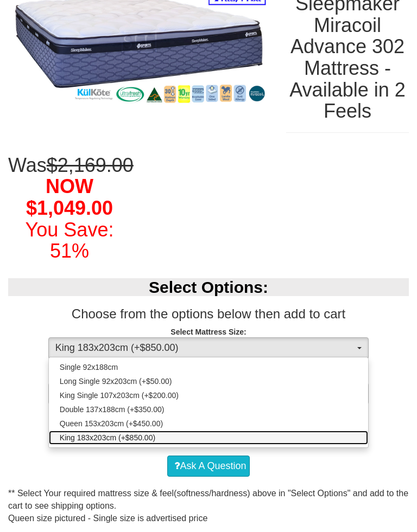 The image size is (417, 532). Describe the element at coordinates (115, 382) in the screenshot. I see `span: Long Single 92x203cm (+$50.00)` at that location.